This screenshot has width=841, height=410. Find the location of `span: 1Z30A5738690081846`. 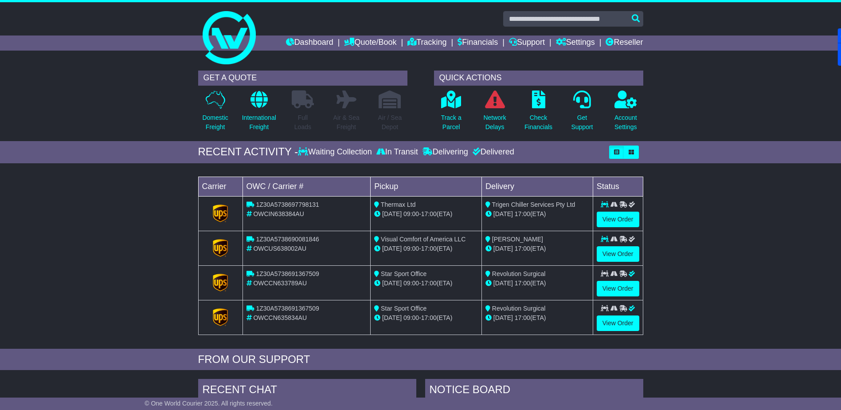

span: 1Z30A5738690081846 is located at coordinates (287, 239).